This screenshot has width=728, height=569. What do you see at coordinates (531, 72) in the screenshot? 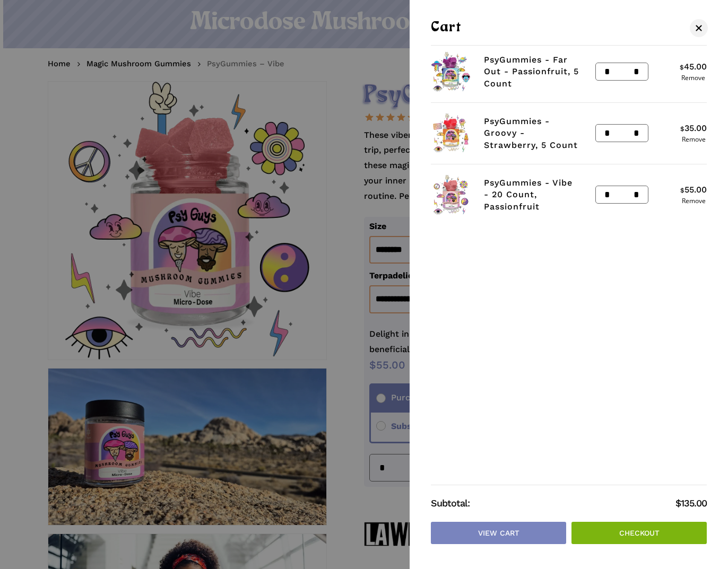
I see `a: PsyGummies - Far Out - Passionfruit, 5 Count` at bounding box center [531, 72].